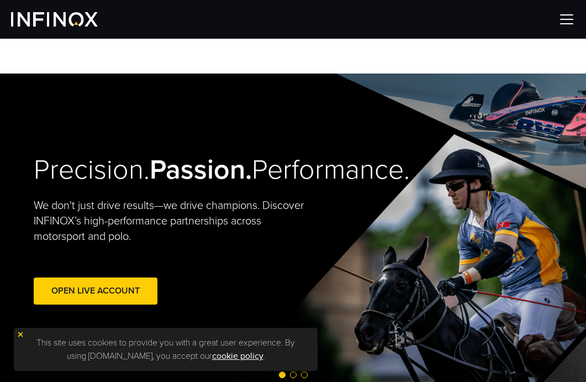 The image size is (586, 382). I want to click on span: Go to slide 3, so click(305, 375).